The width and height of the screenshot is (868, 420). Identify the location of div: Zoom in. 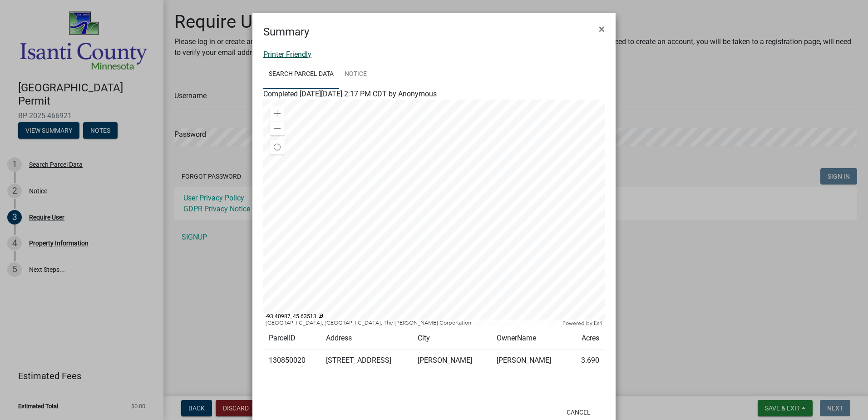
(277, 114).